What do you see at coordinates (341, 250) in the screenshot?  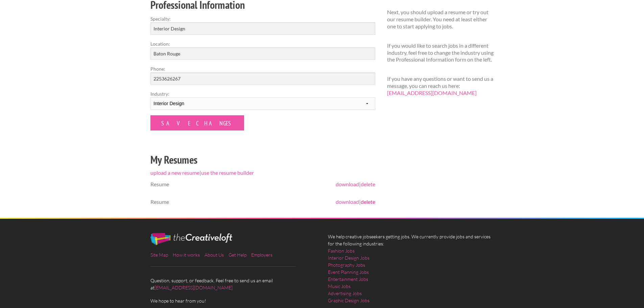 I see `a: Fashion Jobs` at bounding box center [341, 250].